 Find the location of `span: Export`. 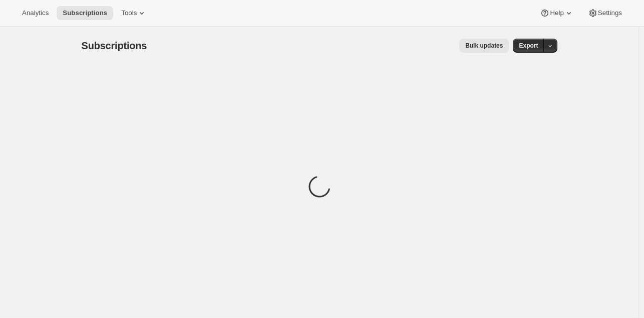

span: Export is located at coordinates (528, 45).